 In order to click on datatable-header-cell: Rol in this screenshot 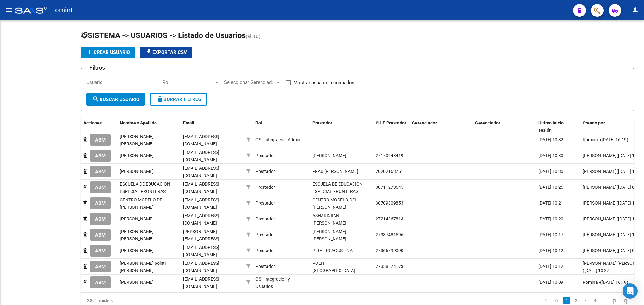, I will do `click(281, 127)`.